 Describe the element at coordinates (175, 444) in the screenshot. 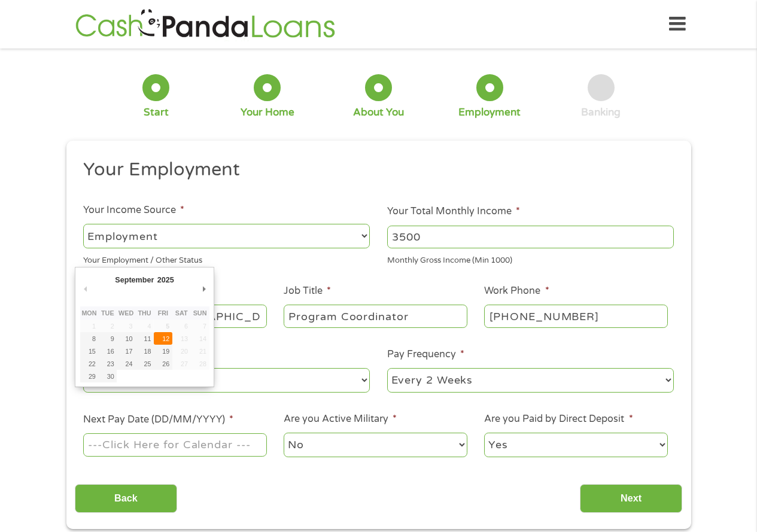

I see `input: Use the arrow keys to pick a date` at that location.